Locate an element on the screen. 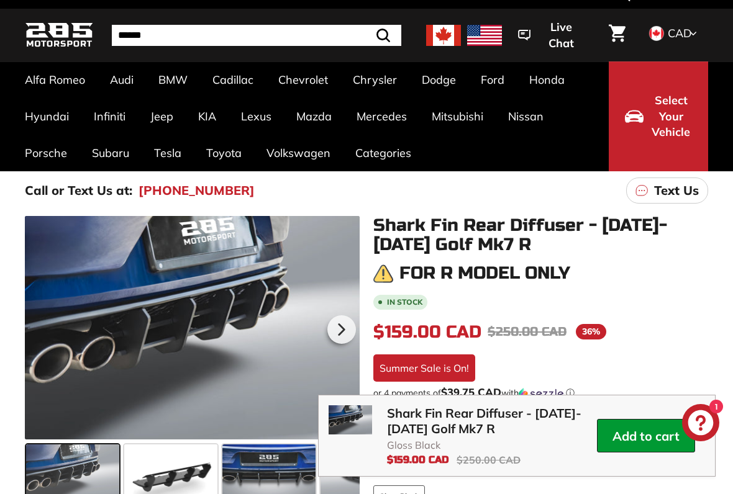 The height and width of the screenshot is (494, 733). span: Gloss Black is located at coordinates (492, 445).